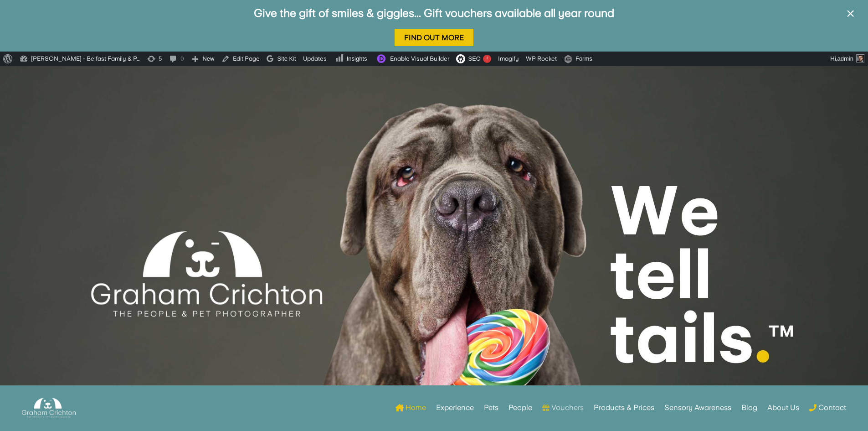 The image size is (868, 431). I want to click on a: People, so click(520, 407).